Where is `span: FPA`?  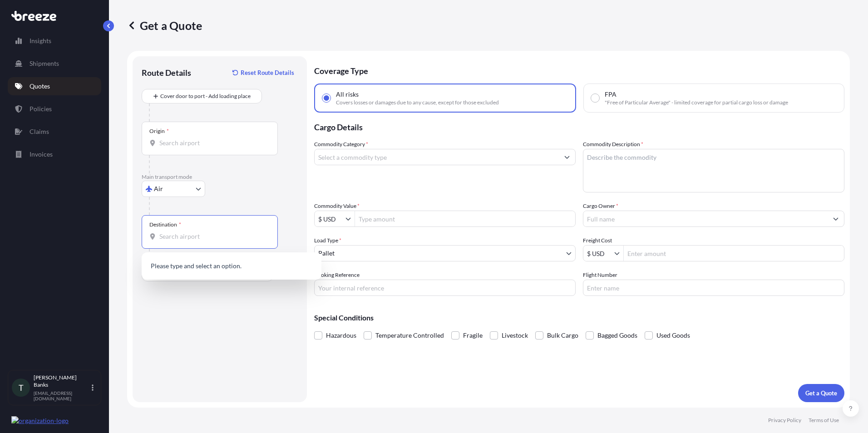
span: FPA is located at coordinates (611, 94).